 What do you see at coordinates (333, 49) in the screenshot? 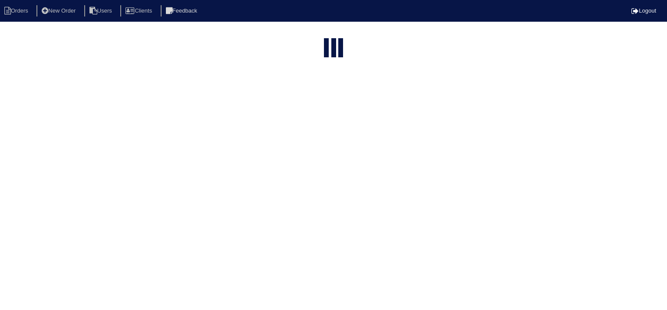
I see `div: loading...` at bounding box center [333, 49].